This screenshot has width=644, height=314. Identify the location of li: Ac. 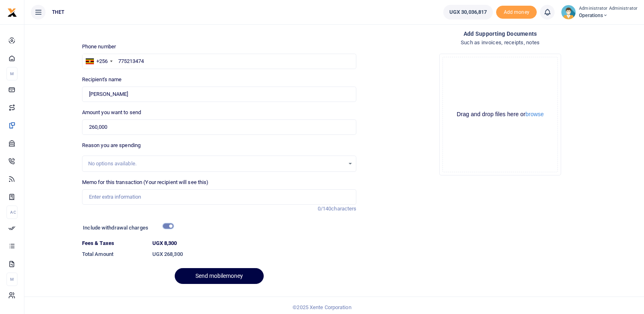
(12, 212).